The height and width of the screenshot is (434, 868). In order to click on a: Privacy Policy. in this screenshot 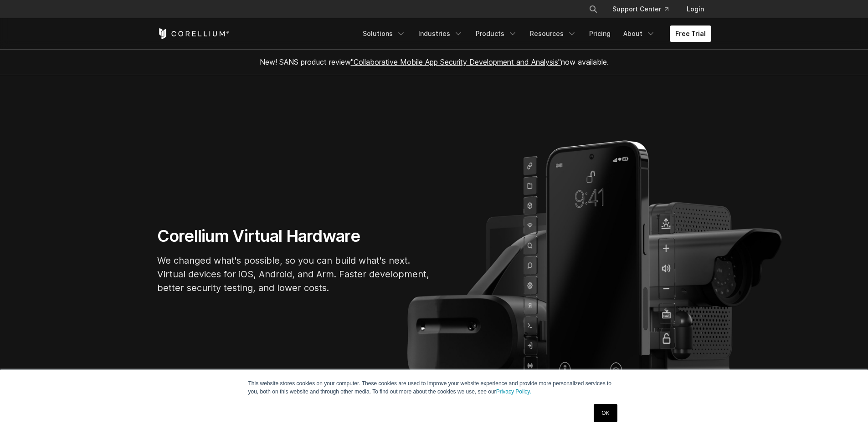, I will do `click(514, 392)`.